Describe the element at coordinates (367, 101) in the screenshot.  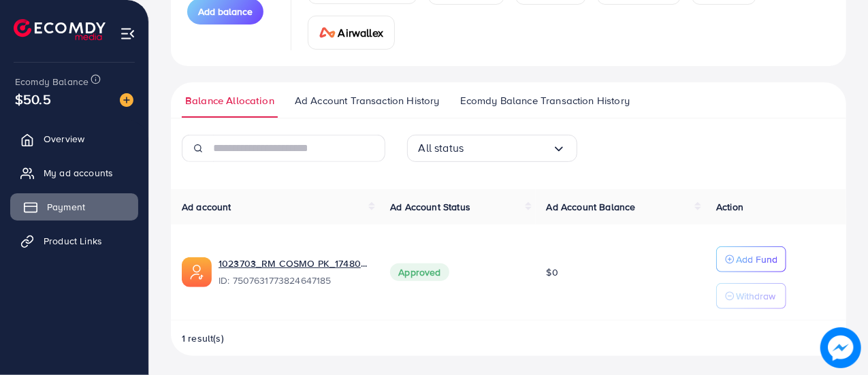
I see `span: Ad Account Transaction History` at that location.